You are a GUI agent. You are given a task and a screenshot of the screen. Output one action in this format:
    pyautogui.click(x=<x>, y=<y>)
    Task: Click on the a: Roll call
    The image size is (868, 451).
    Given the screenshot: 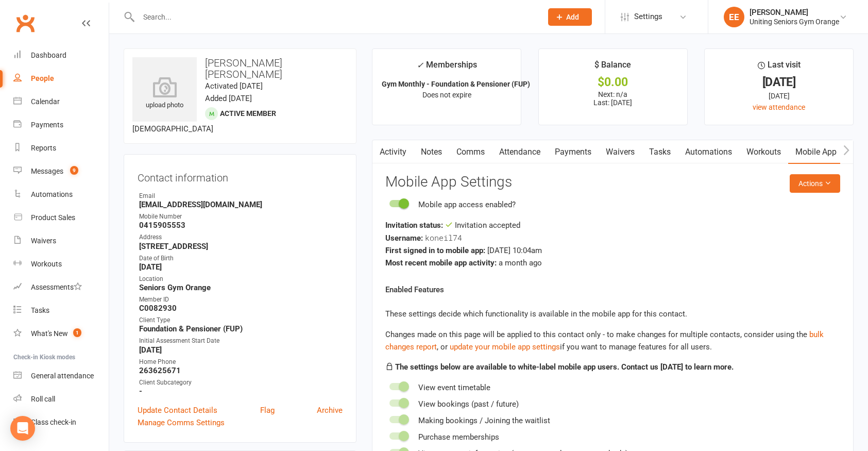 What is the action you would take?
    pyautogui.click(x=61, y=399)
    